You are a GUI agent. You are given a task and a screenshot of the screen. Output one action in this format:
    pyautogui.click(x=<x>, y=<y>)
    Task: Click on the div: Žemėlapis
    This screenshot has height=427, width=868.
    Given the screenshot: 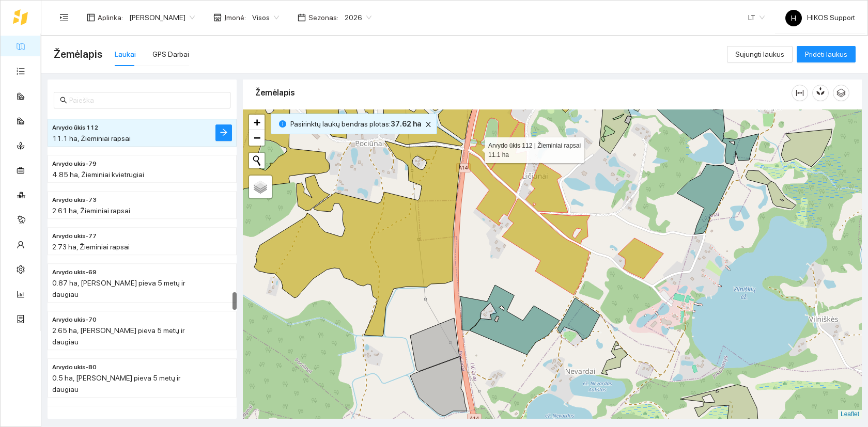 What is the action you would take?
    pyautogui.click(x=524, y=92)
    